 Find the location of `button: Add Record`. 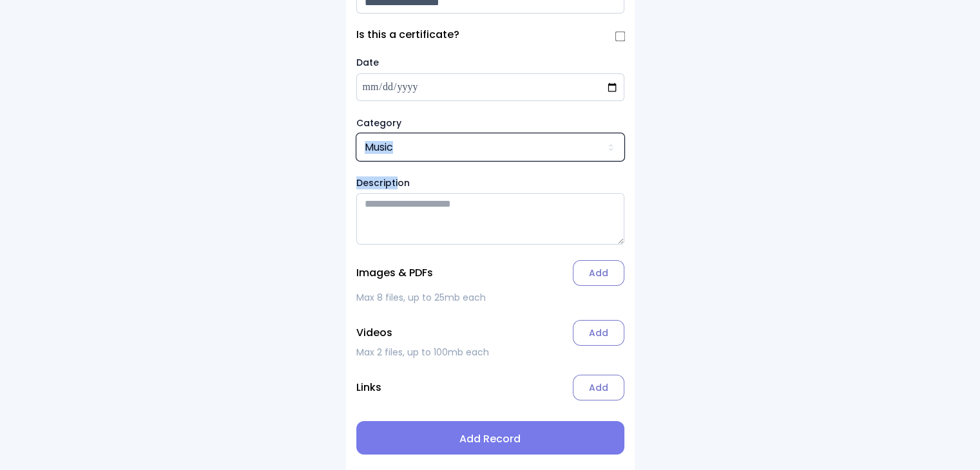

button: Add Record is located at coordinates (490, 438).